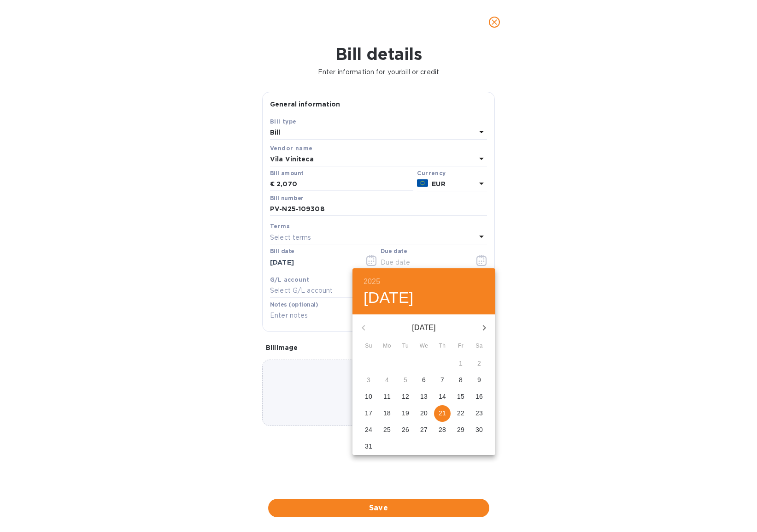 The height and width of the screenshot is (532, 757). Describe the element at coordinates (405, 396) in the screenshot. I see `p: 12` at that location.